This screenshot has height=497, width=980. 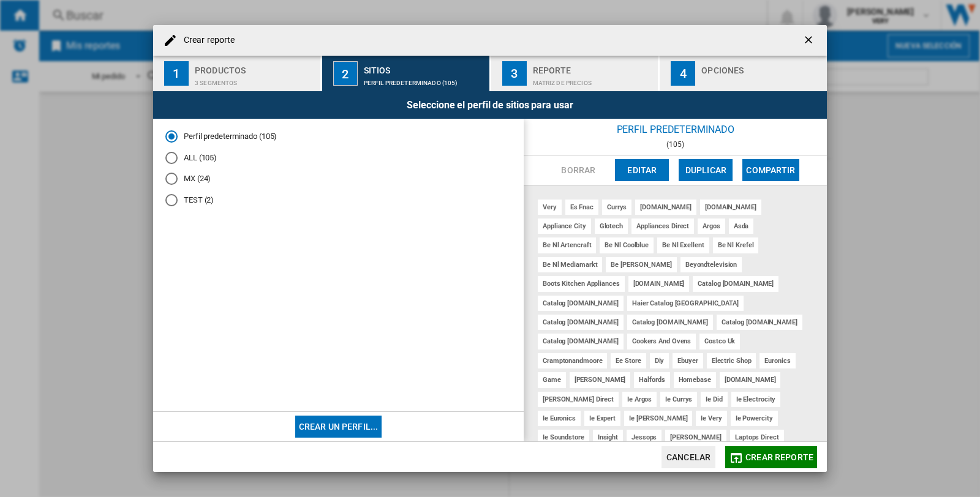 What do you see at coordinates (608, 437) in the screenshot?
I see `div: insight` at bounding box center [608, 437].